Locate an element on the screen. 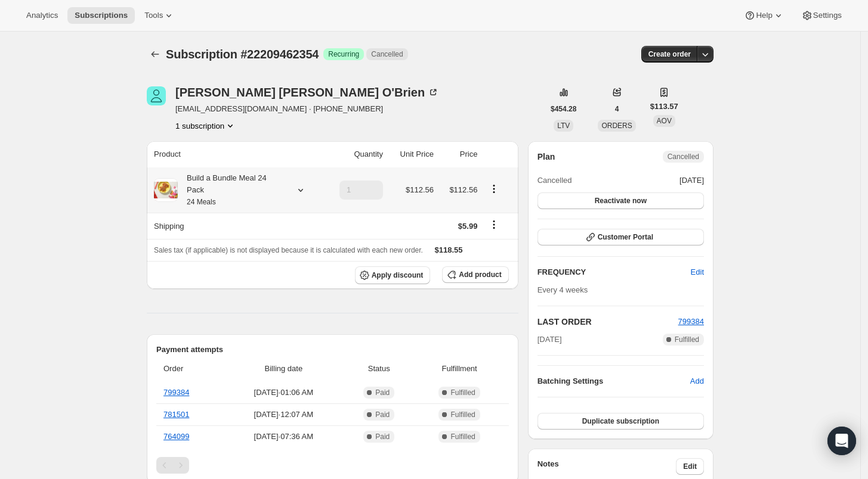  button: Duplicate subscription is located at coordinates (620, 422).